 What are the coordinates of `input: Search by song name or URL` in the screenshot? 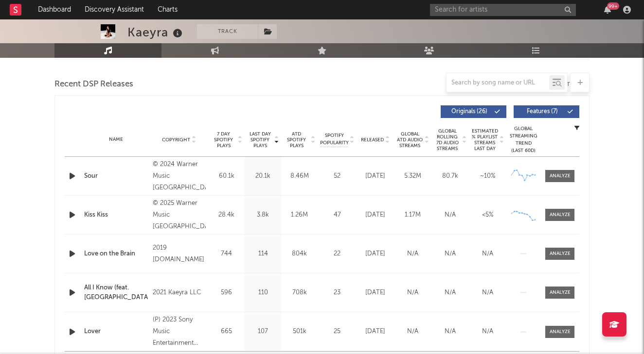 It's located at (497, 83).